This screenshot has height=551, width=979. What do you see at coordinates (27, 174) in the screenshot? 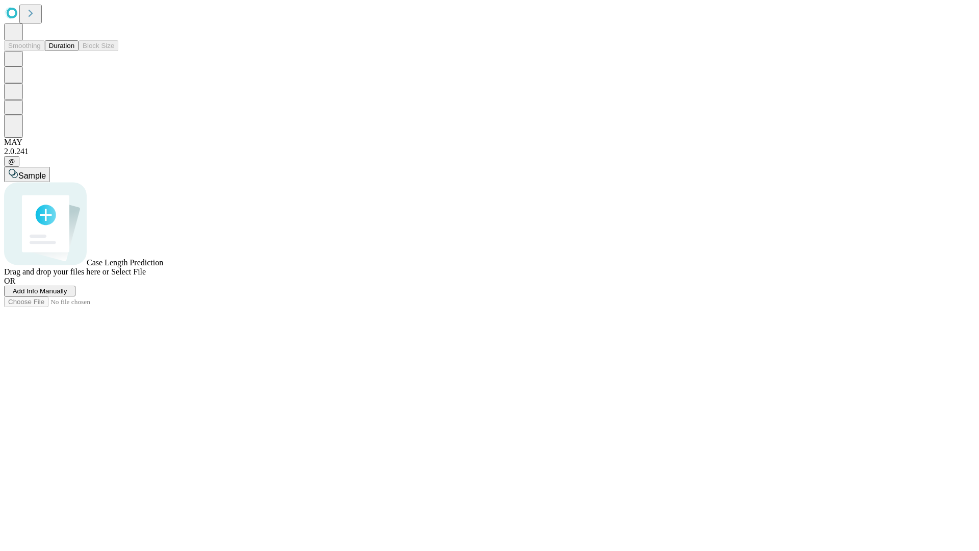
I see `button: Sample` at bounding box center [27, 174].